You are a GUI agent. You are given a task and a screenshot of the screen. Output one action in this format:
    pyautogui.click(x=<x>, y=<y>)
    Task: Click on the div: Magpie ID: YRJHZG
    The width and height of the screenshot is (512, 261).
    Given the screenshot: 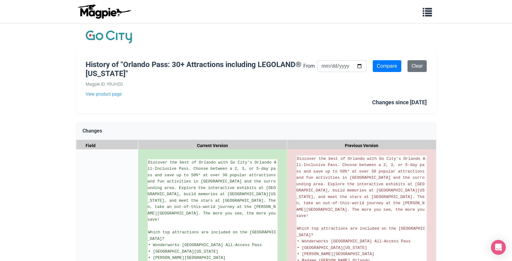 What is the action you would take?
    pyautogui.click(x=194, y=84)
    